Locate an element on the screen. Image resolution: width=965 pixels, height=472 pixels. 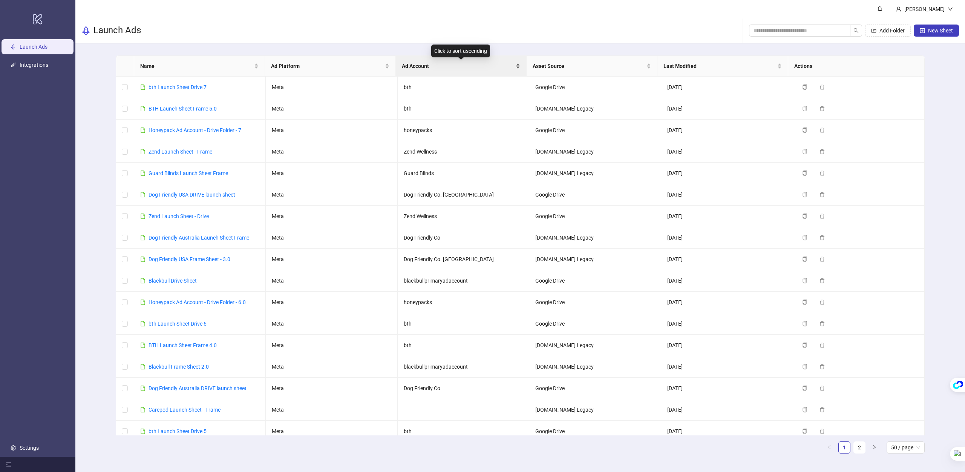
a: Honeypack Ad Account - Drive Folder - 7 is located at coordinates (195, 130).